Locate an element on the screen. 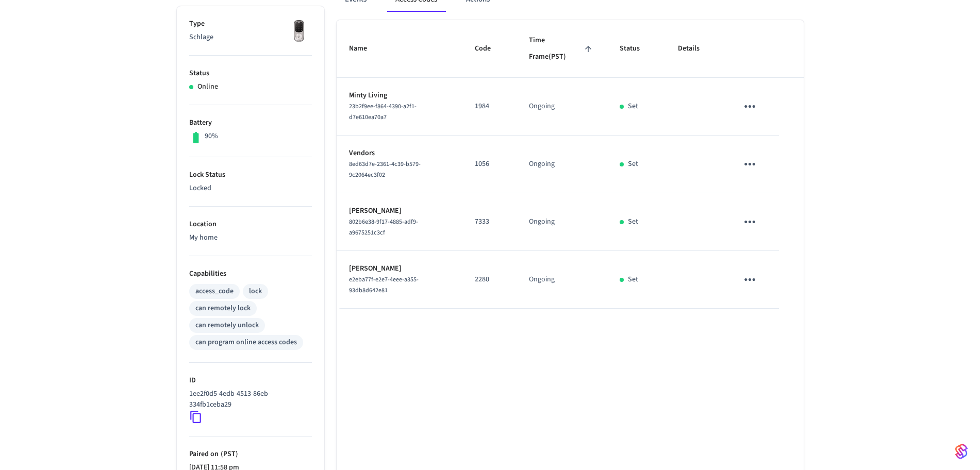 The width and height of the screenshot is (980, 470). table: sticky table is located at coordinates (570, 164).